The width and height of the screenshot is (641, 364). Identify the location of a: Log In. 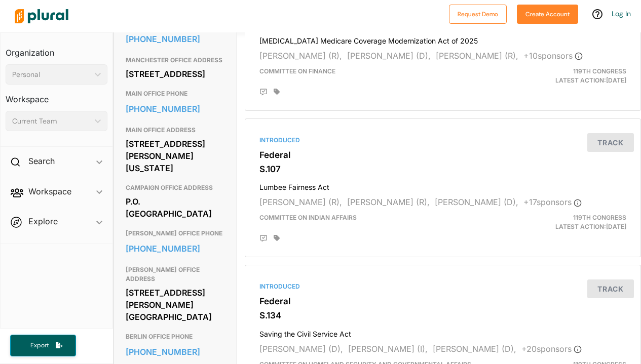
(621, 14).